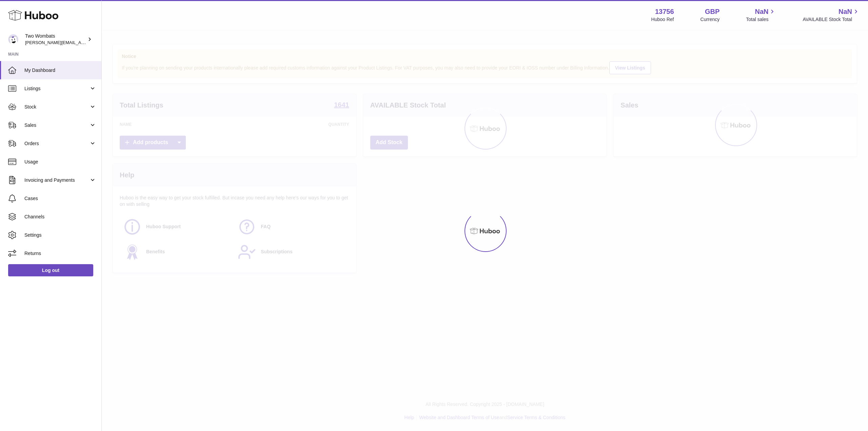 The image size is (868, 431). Describe the element at coordinates (57, 107) in the screenshot. I see `span: Stock` at that location.